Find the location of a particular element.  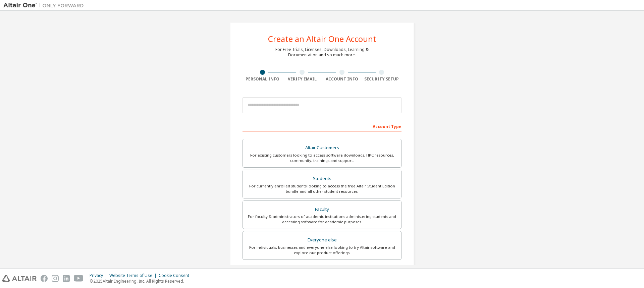

div: Account Type is located at coordinates (322, 126).